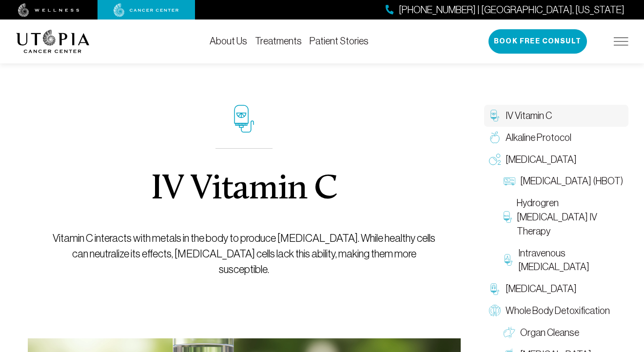  I want to click on img: Hyperbaric Oxygen Therapy (HBOT), so click(510, 181).